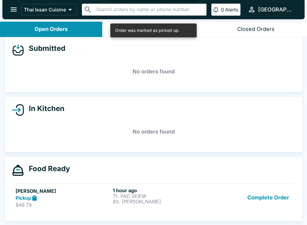 The image size is (307, 225). Describe the element at coordinates (23, 198) in the screenshot. I see `strong: Pickup` at that location.